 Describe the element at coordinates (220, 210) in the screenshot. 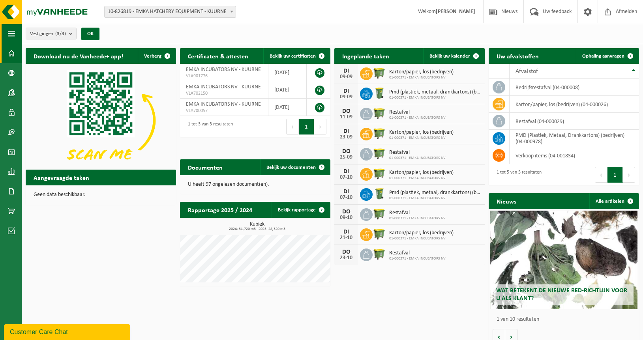

I see `h2: Rapportage 2025 / 2024` at that location.